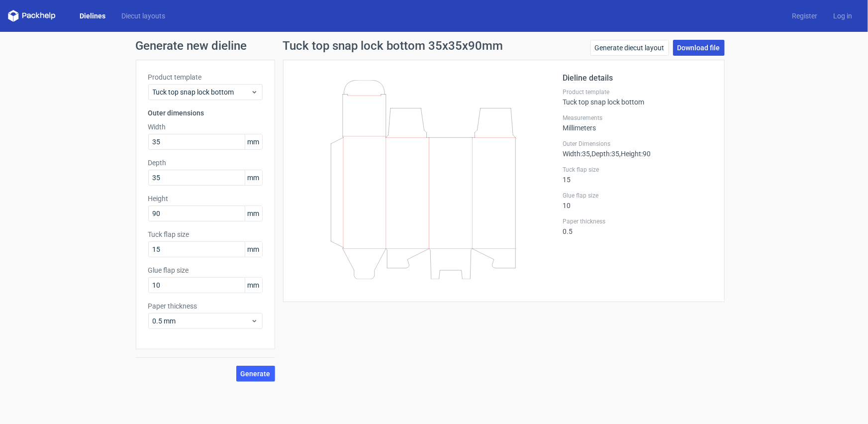 This screenshot has height=424, width=868. What do you see at coordinates (638, 201) in the screenshot?
I see `div: 10` at bounding box center [638, 201].